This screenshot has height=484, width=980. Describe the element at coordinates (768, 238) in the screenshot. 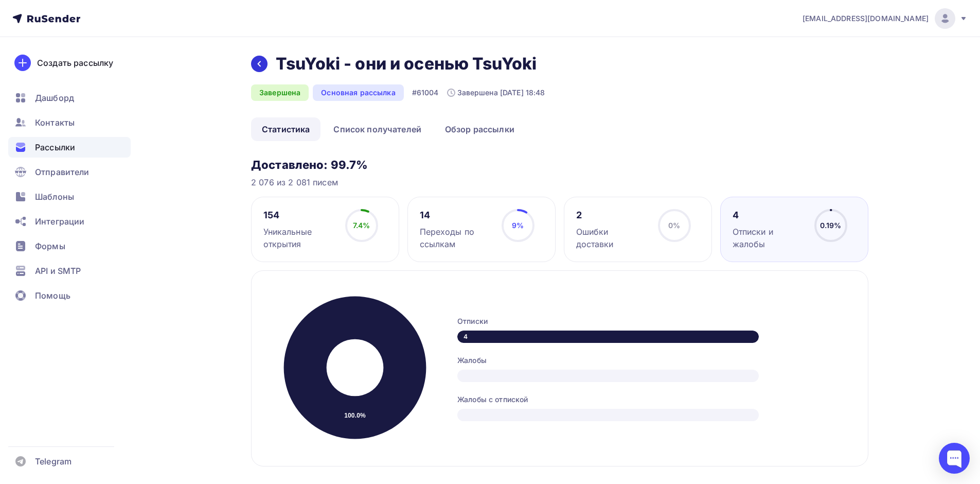

I see `div: Отписки и жалобы` at that location.